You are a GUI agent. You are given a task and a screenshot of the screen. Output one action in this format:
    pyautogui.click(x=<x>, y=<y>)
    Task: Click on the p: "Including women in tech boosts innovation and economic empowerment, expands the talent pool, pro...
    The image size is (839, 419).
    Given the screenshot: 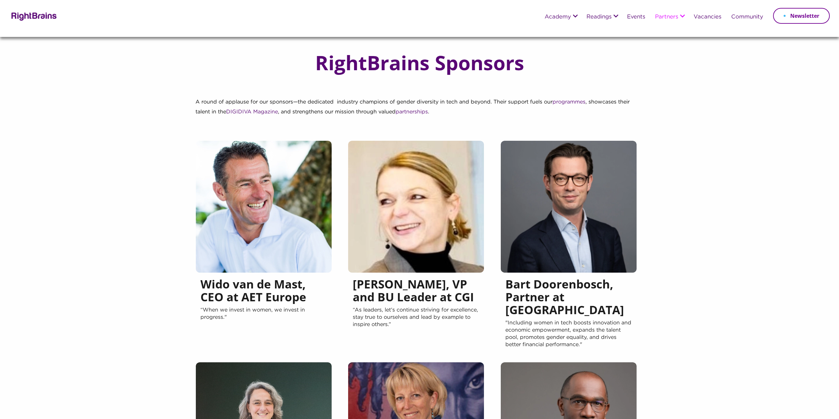 What is the action you would take?
    pyautogui.click(x=569, y=338)
    